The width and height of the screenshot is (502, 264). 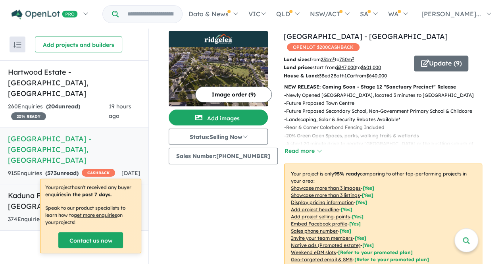 I want to click on u: 231 m, so click(x=327, y=59).